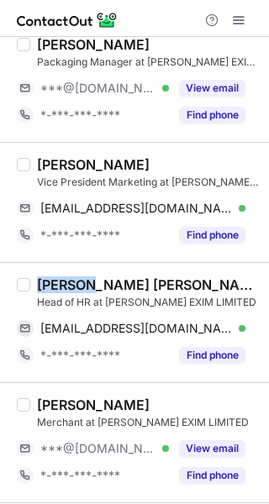  Describe the element at coordinates (67, 20) in the screenshot. I see `img: ContactOut v5.3.10` at that location.